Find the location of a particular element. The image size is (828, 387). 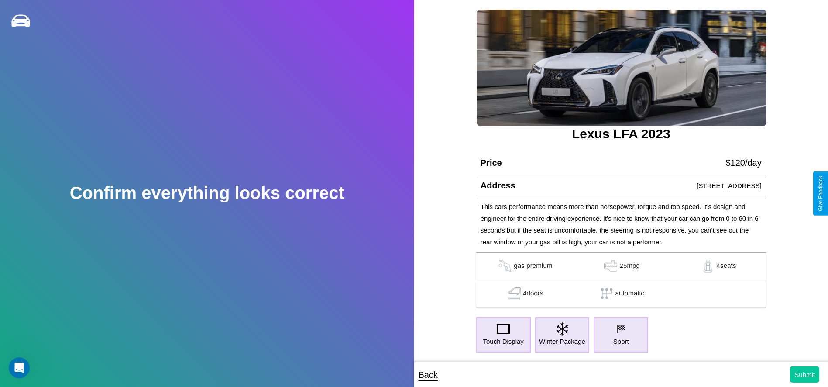

h3: Lexus LFA 2023 is located at coordinates (621, 134).